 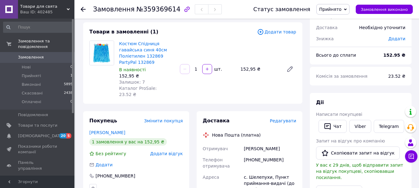 What do you see at coordinates (31, 76) in the screenshot?
I see `span: Прийняті` at bounding box center [31, 76].